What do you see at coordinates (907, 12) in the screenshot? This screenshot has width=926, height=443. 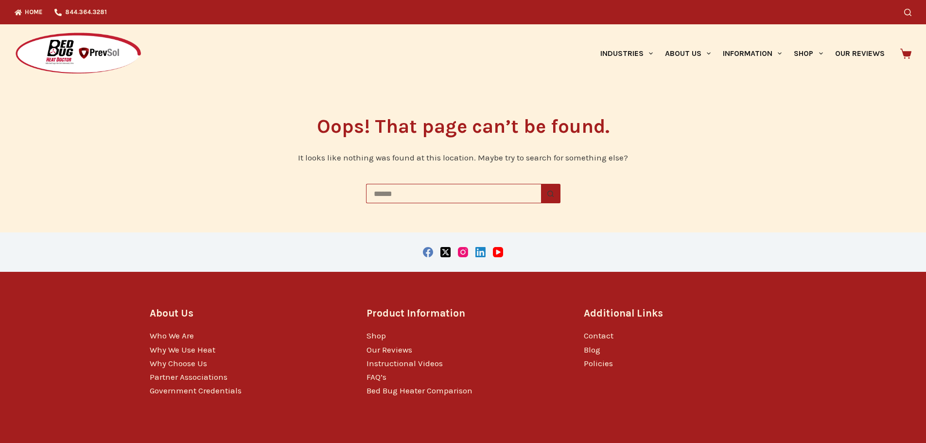 I see `button: Search` at bounding box center [907, 12].